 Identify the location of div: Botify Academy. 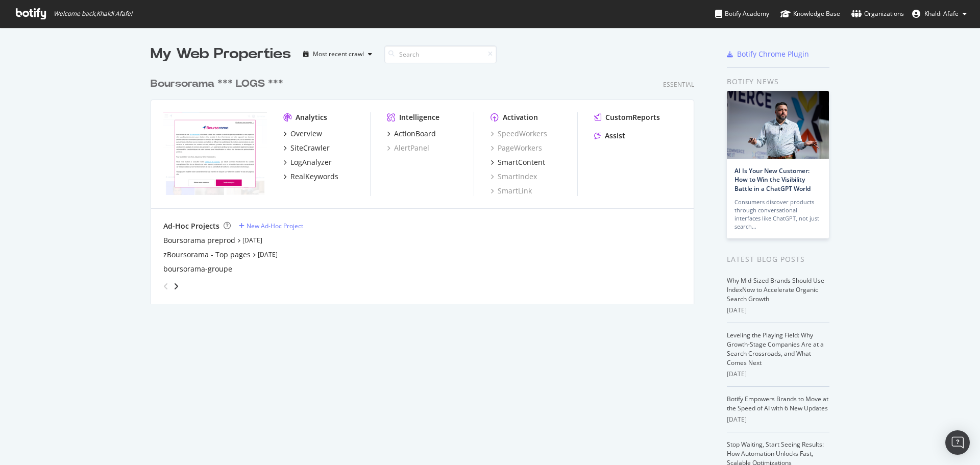
(742, 14).